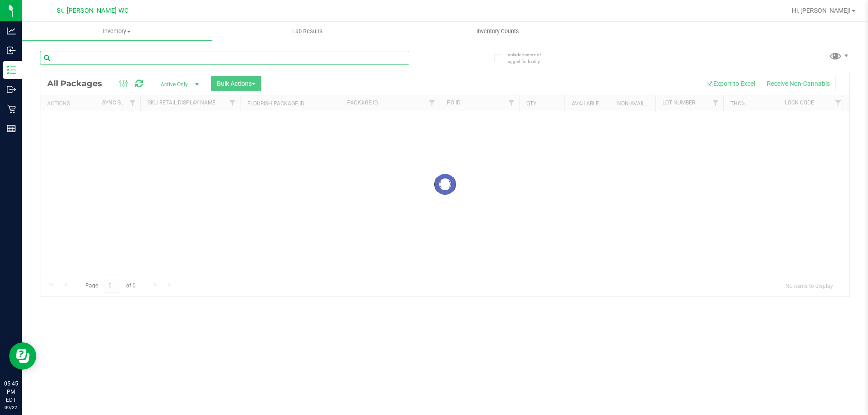  I want to click on inline-svg: Inventory, so click(11, 70).